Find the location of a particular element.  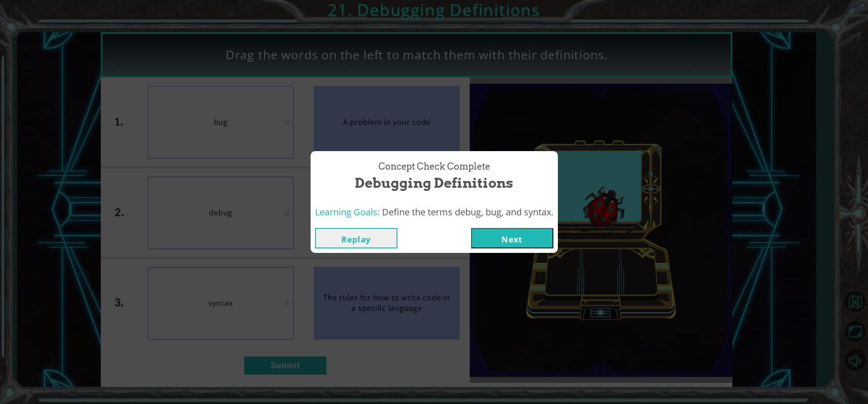

span: Define the terms debug, bug, and syntax. is located at coordinates (468, 212).